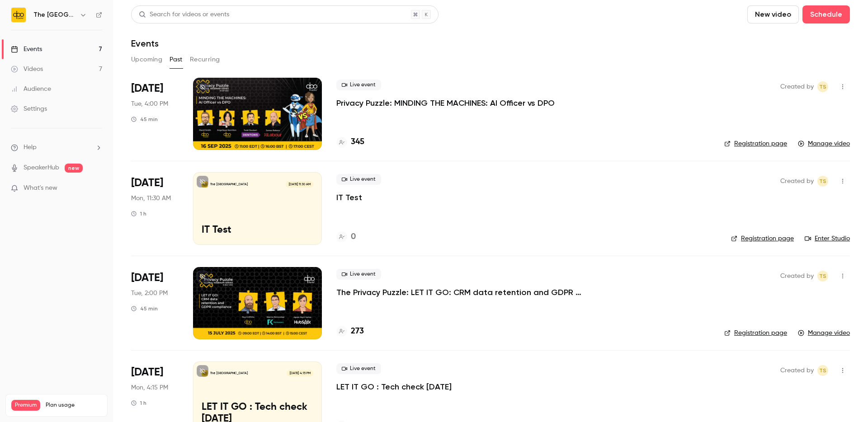 This screenshot has height=422, width=868. What do you see at coordinates (154, 303) in the screenshot?
I see `div: Jul 15 Tue, 2:00 PM (Europe/London)` at bounding box center [154, 303].